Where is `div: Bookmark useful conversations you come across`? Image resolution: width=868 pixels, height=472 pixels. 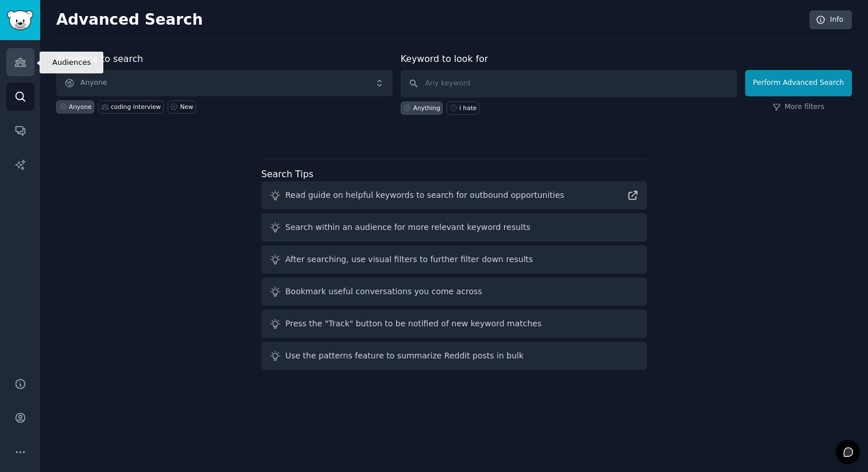
div: Bookmark useful conversations you come across is located at coordinates (383, 291).